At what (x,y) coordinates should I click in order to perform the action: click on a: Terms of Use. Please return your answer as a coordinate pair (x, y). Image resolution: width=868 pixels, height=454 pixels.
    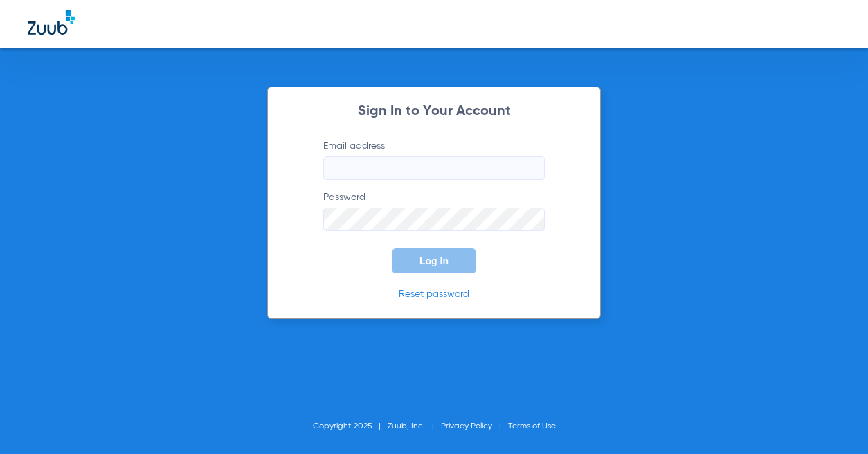
    Looking at the image, I should click on (532, 427).